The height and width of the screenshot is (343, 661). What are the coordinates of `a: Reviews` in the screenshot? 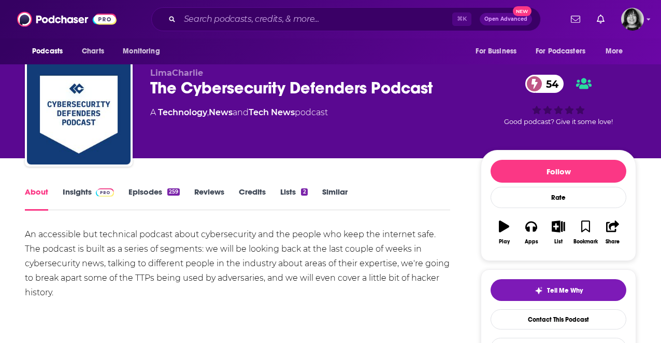 It's located at (209, 199).